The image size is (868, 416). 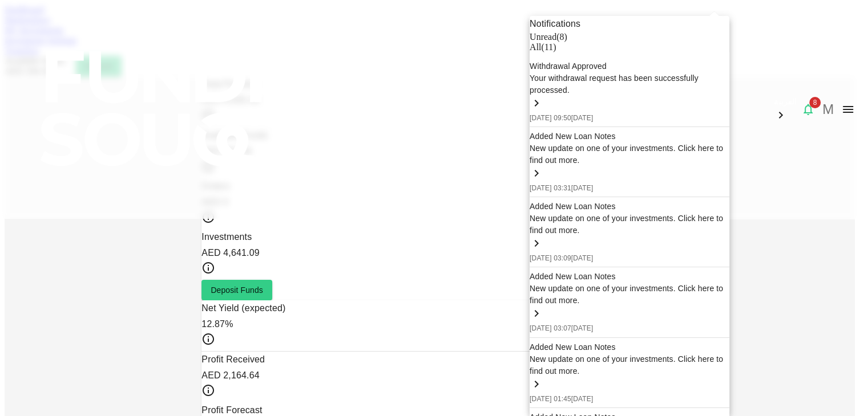 What do you see at coordinates (555, 23) in the screenshot?
I see `span: Notifications` at bounding box center [555, 23].